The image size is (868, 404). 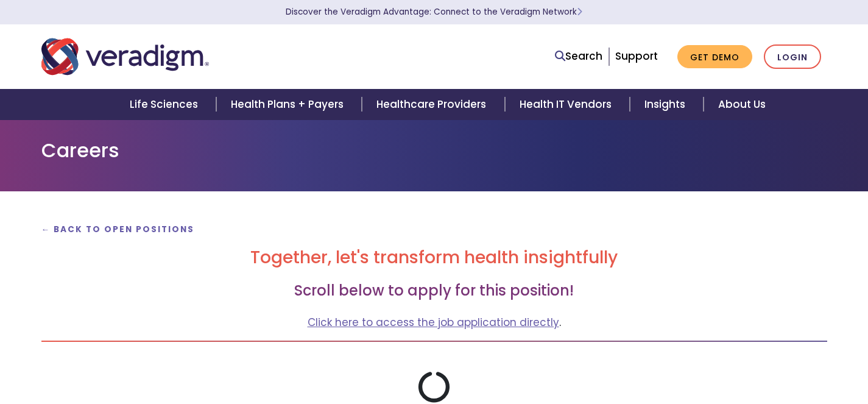 I want to click on h1: Careers, so click(x=434, y=151).